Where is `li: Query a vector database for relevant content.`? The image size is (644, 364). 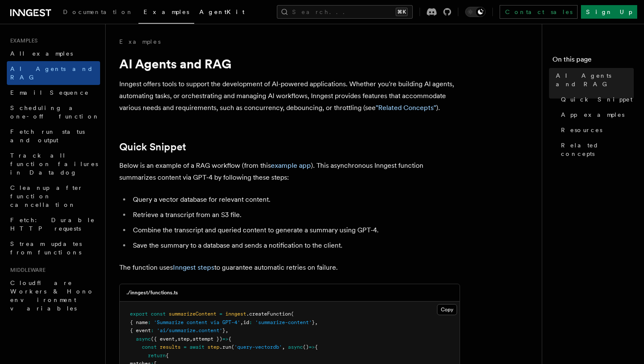 li: Query a vector database for relevant content. is located at coordinates (295, 200).